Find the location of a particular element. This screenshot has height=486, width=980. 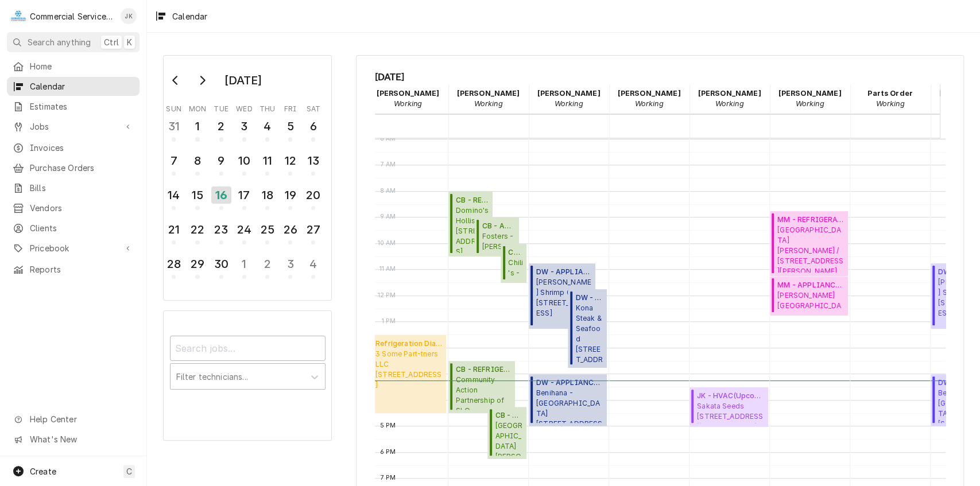

div: [Service] MM - APPLIANCE Hazel Hawkins Hospital Mabie SNF / 911 Sunset Dr, Hollister, CA 95023 ID... is located at coordinates (809, 296).